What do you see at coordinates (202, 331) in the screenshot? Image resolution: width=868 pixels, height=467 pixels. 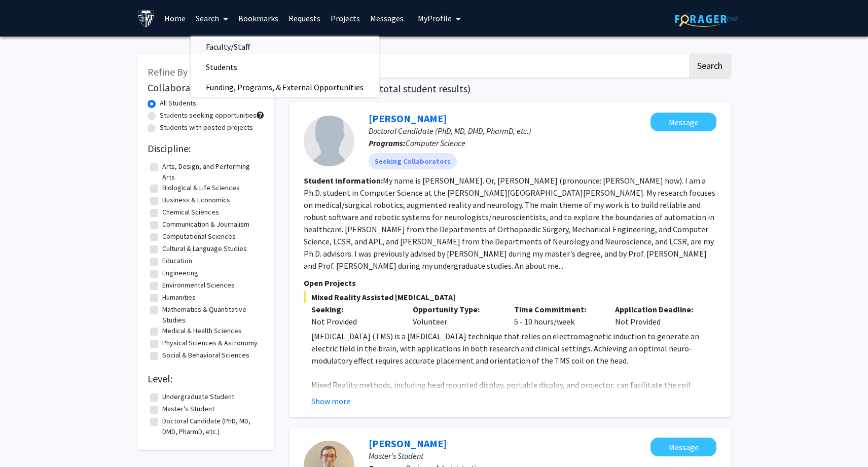 I see `label: Medical & Health Sciences` at bounding box center [202, 331].